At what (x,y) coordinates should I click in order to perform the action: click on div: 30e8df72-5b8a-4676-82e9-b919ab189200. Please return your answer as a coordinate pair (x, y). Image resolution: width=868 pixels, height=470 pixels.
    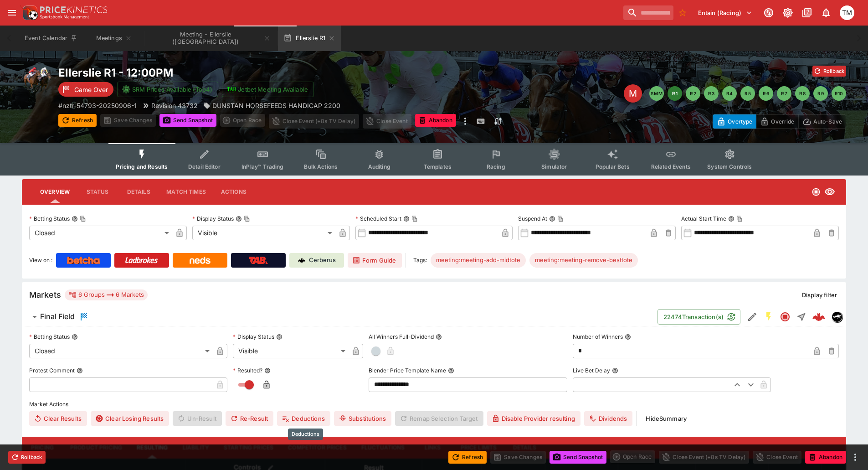
    Looking at the image, I should click on (819, 317).